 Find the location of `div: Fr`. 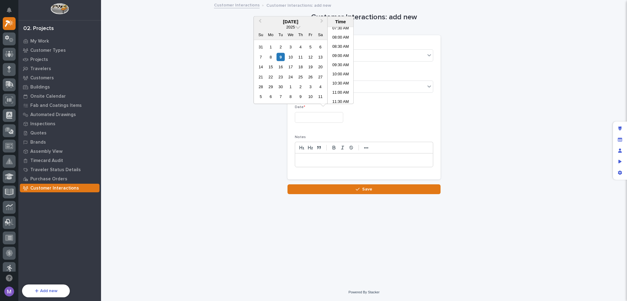

div: Fr is located at coordinates (310, 35).